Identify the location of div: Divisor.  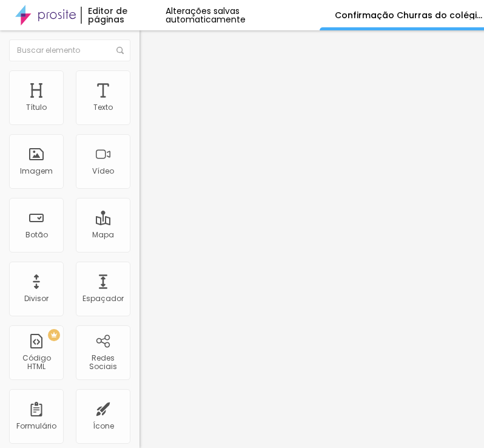
(36, 299).